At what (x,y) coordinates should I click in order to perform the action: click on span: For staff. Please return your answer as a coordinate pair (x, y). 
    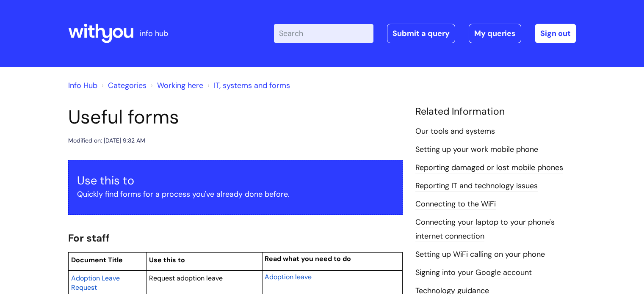
    Looking at the image, I should click on (89, 238).